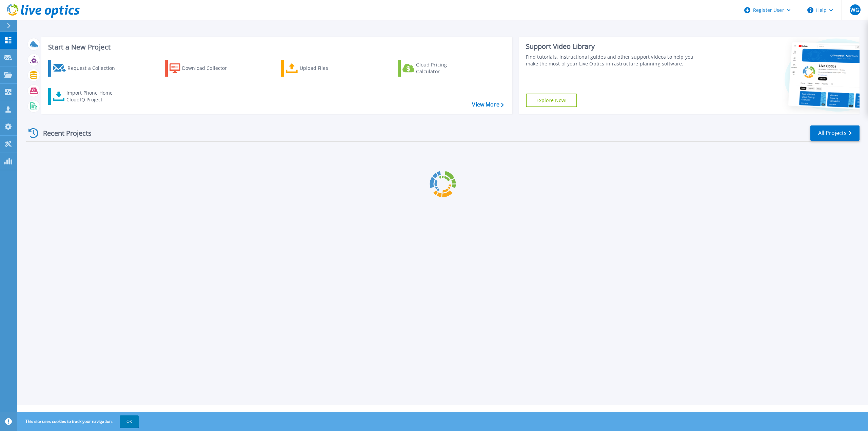 The height and width of the screenshot is (431, 868). I want to click on a: View More, so click(488, 105).